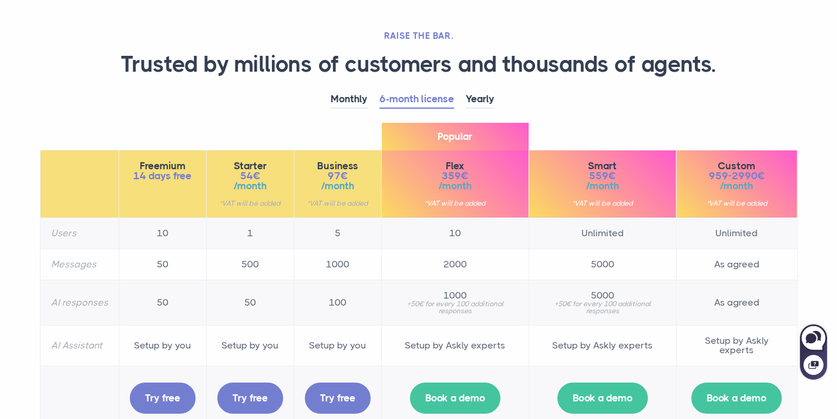 The height and width of the screenshot is (419, 837). What do you see at coordinates (455, 264) in the screenshot?
I see `td: 2000` at bounding box center [455, 264].